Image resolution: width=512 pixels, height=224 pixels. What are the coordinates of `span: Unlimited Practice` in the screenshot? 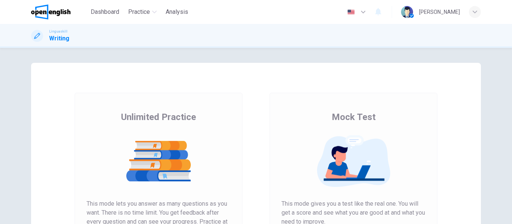 It's located at (158, 117).